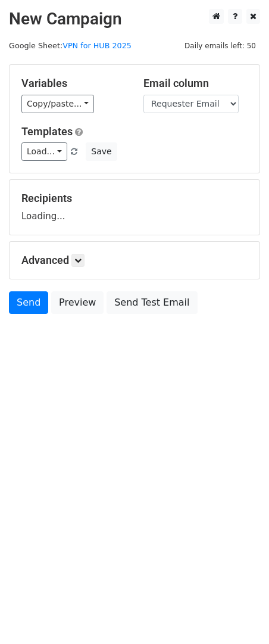 The height and width of the screenshot is (644, 269). I want to click on a: Preview, so click(77, 303).